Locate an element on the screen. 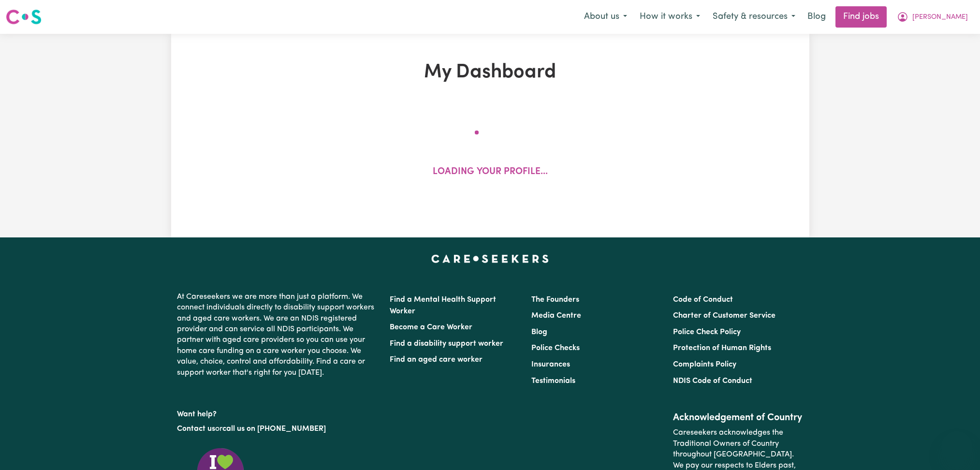 The height and width of the screenshot is (470, 980). a: NDIS Code of Conduct is located at coordinates (712, 381).